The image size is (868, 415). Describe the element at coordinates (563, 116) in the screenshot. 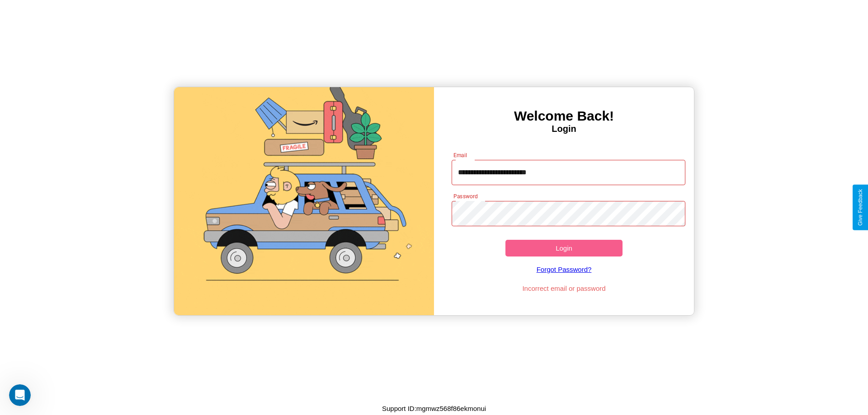

I see `h3: Welcome Back!` at that location.